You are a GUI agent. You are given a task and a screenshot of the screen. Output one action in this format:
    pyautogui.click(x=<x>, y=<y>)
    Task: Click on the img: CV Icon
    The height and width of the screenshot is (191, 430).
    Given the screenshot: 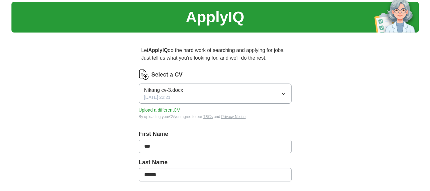 What is the action you would take?
    pyautogui.click(x=144, y=74)
    